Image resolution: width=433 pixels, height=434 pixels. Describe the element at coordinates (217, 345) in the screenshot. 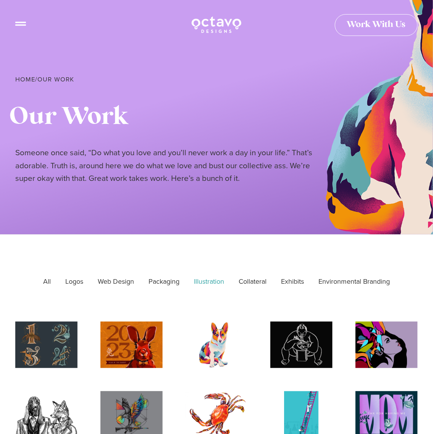

I see `a: Stella Illustration` at that location.